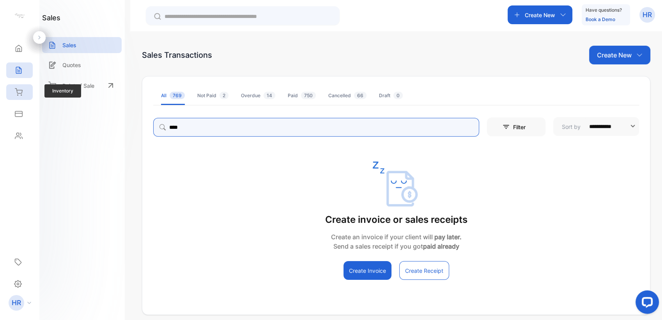 The height and width of the screenshot is (320, 662). What do you see at coordinates (601, 19) in the screenshot?
I see `a: Book a Demo` at bounding box center [601, 19].